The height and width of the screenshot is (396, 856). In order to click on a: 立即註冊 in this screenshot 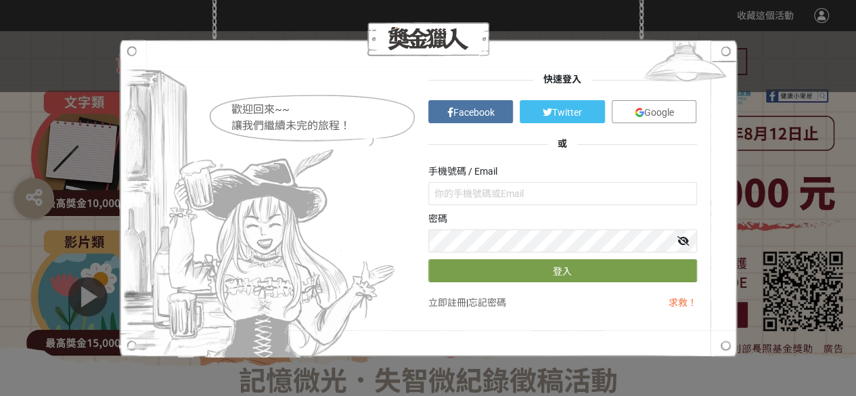, I will do `click(447, 303)`.